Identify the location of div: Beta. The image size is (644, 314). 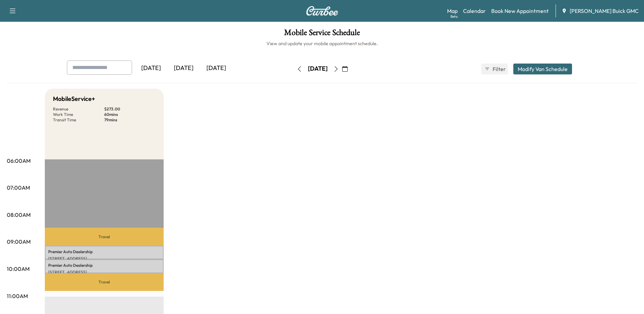
(454, 16).